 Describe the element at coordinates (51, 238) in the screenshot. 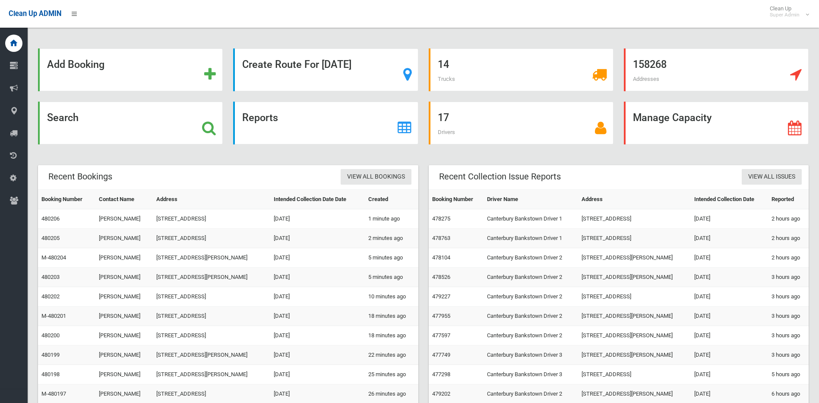

I see `a: 480205` at that location.